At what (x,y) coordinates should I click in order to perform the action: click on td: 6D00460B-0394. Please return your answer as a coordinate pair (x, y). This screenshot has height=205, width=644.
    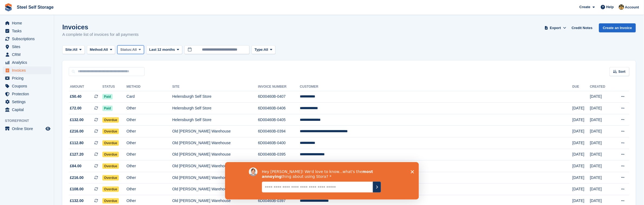
    Looking at the image, I should click on (279, 131).